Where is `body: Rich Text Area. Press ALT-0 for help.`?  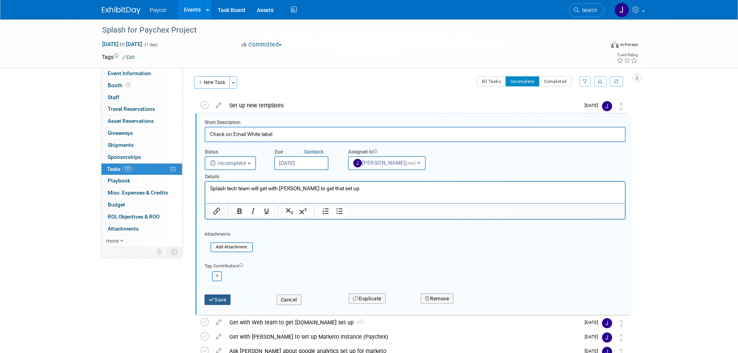 body: Rich Text Area. Press ALT-0 for help. is located at coordinates (210, 7).